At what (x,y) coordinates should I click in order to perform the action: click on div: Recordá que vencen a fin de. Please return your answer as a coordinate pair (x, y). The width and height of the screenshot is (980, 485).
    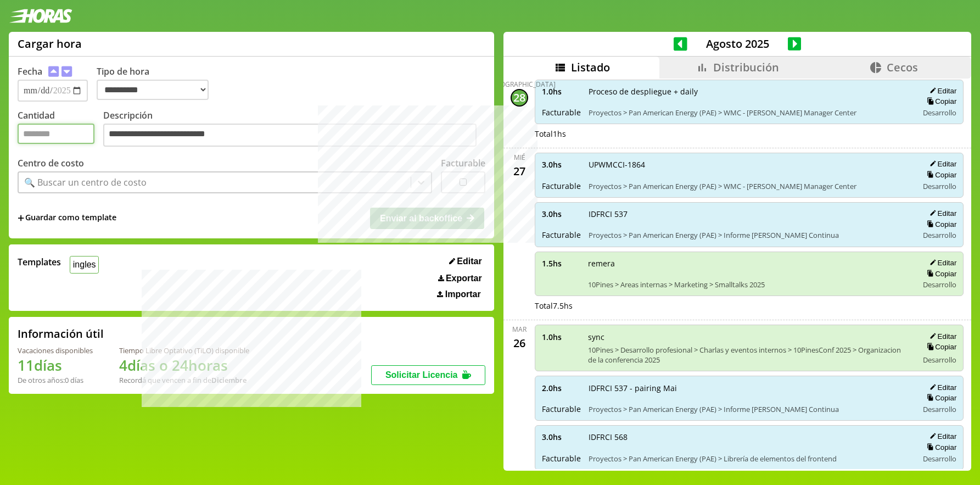
    Looking at the image, I should click on (184, 380).